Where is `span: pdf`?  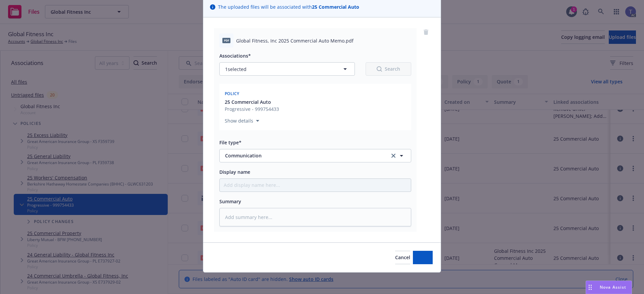
span: pdf is located at coordinates (226, 40).